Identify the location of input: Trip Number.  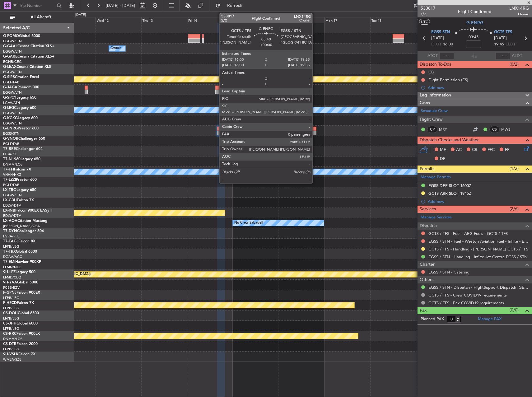
(37, 5).